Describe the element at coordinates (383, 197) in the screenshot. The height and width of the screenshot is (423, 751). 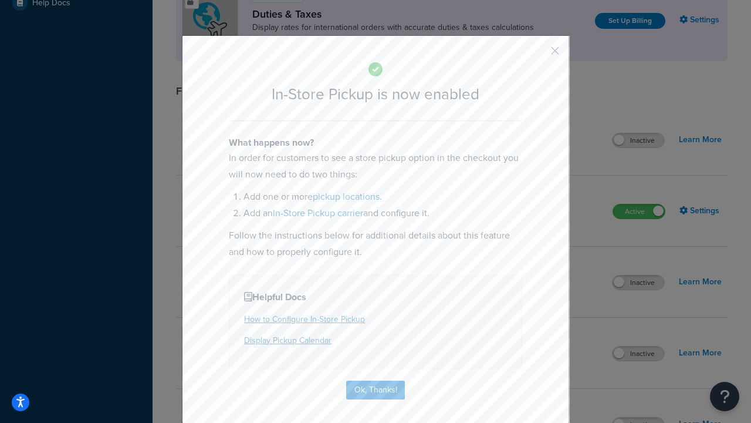
I see `li: Add one or more .` at that location.